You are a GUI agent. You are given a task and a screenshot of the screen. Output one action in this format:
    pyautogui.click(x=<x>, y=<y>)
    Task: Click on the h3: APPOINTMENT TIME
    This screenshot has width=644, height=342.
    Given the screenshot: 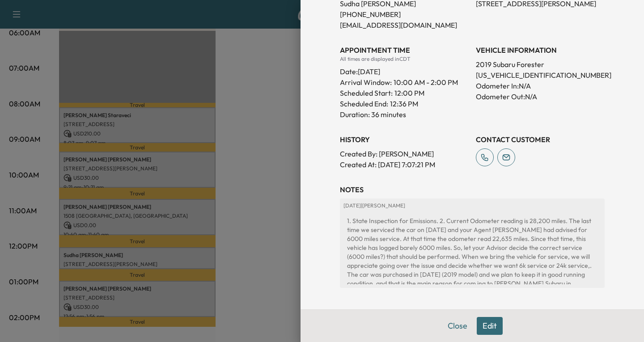 What is the action you would take?
    pyautogui.click(x=404, y=50)
    